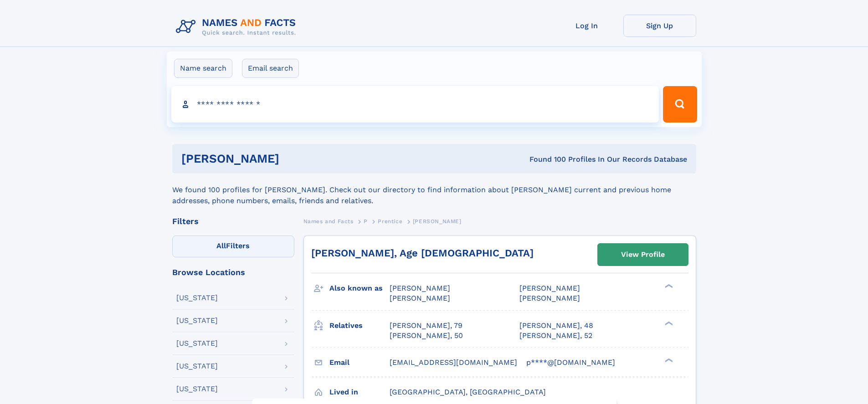  Describe the element at coordinates (660, 26) in the screenshot. I see `a: Sign Up` at that location.